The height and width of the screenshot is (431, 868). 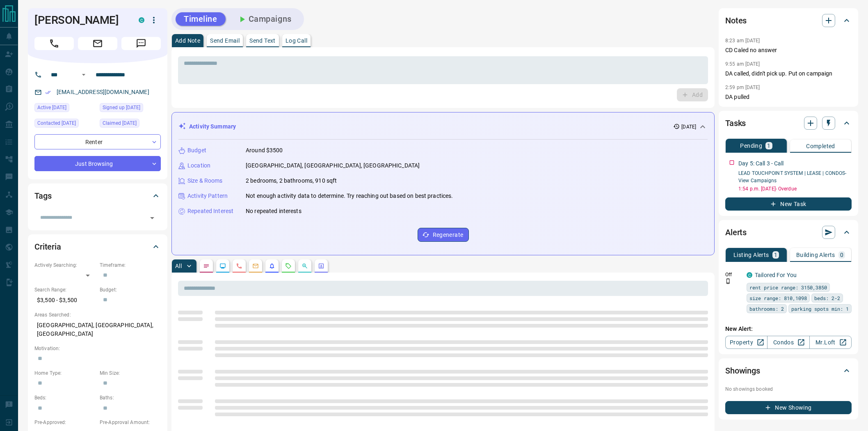 I want to click on p: Budget, so click(x=197, y=151).